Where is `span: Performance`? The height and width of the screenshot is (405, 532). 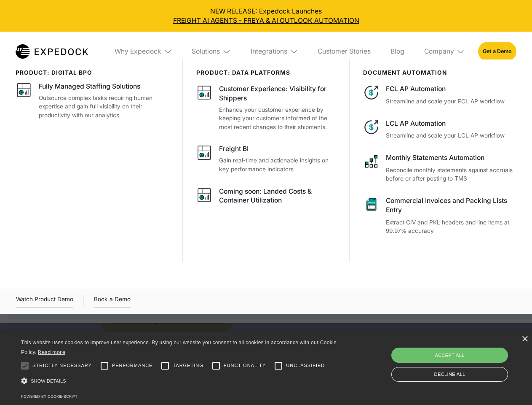
span: Performance is located at coordinates (132, 365).